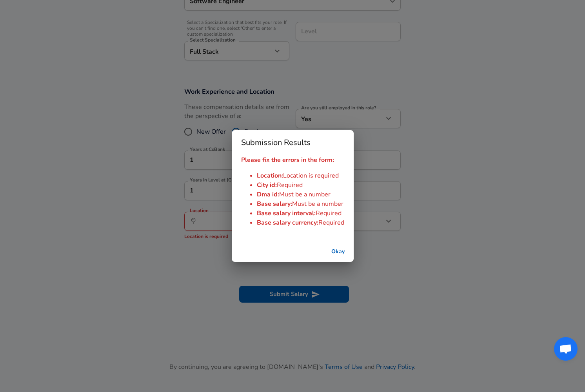 Image resolution: width=585 pixels, height=392 pixels. I want to click on button: successful-submission-button, so click(338, 252).